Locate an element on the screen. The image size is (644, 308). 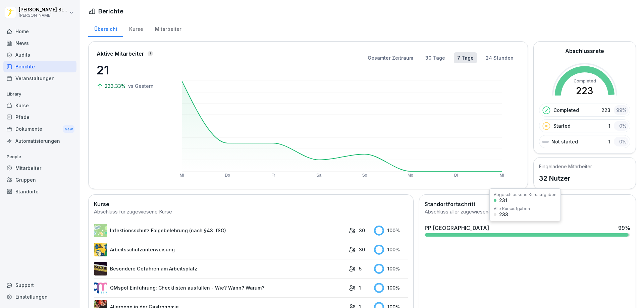
div: Einstellungen is located at coordinates (40, 297).